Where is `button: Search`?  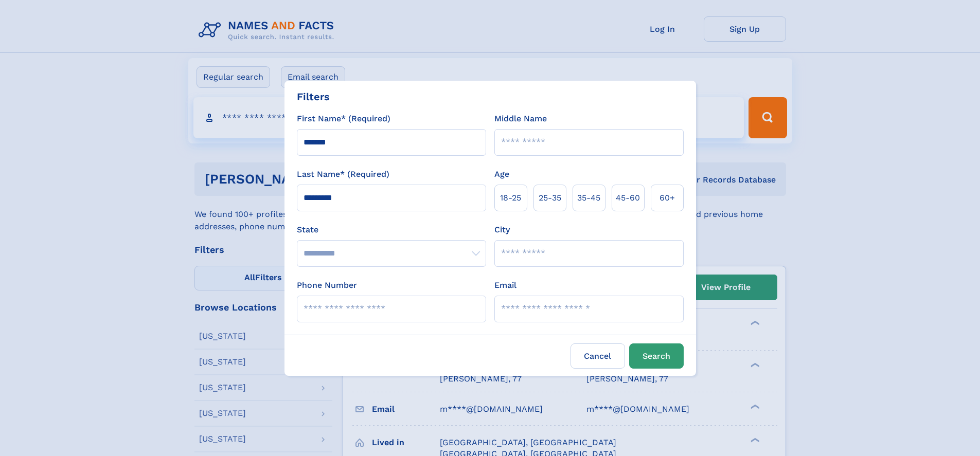
button: Search is located at coordinates (656, 356).